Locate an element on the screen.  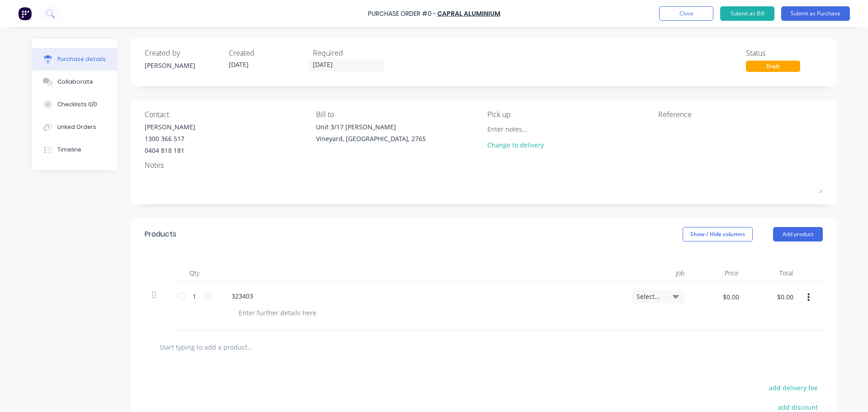
div: Required is located at coordinates (351, 53).